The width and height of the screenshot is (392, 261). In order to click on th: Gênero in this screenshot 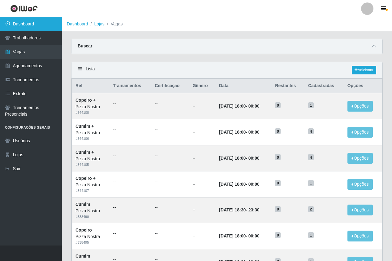, I will do `click(202, 86)`.